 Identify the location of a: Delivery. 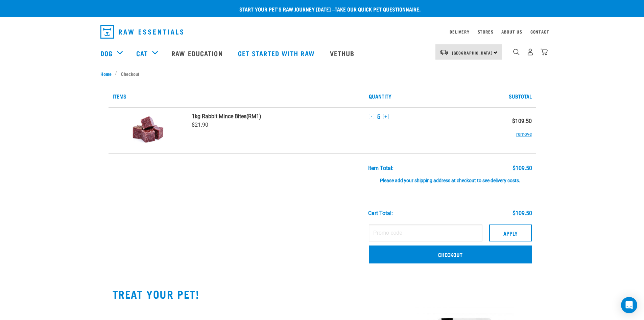
(459, 31).